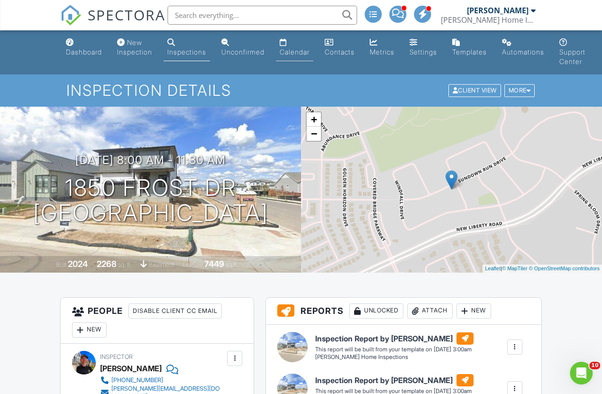  Describe the element at coordinates (78, 264) in the screenshot. I see `div: 2024` at that location.